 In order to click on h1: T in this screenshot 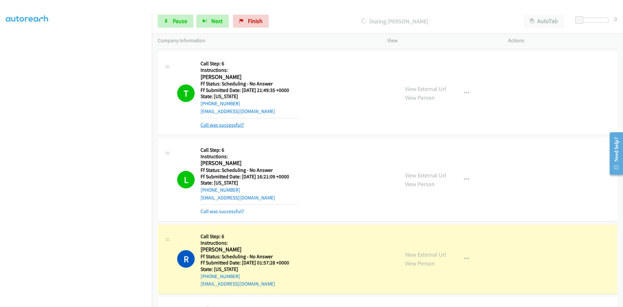, I will do `click(186, 93)`.